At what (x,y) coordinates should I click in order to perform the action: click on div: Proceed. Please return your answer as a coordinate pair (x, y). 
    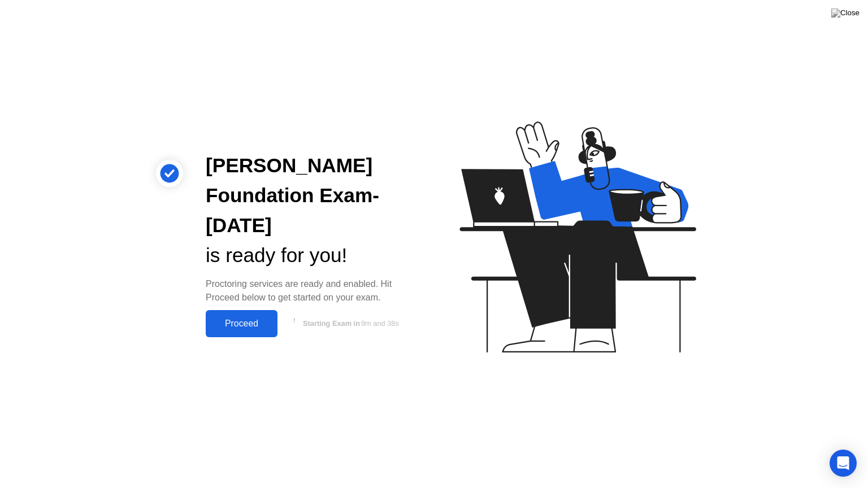
    Looking at the image, I should click on (242, 324).